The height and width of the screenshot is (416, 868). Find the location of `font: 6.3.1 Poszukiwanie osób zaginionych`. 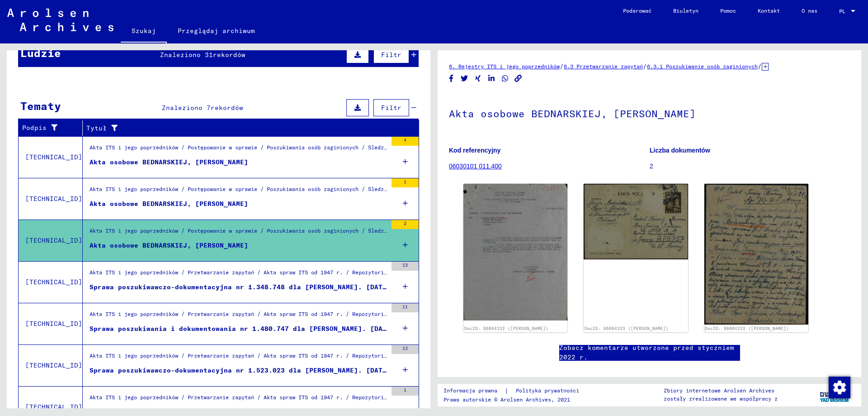

font: 6.3.1 Poszukiwanie osób zaginionych is located at coordinates (702, 66).